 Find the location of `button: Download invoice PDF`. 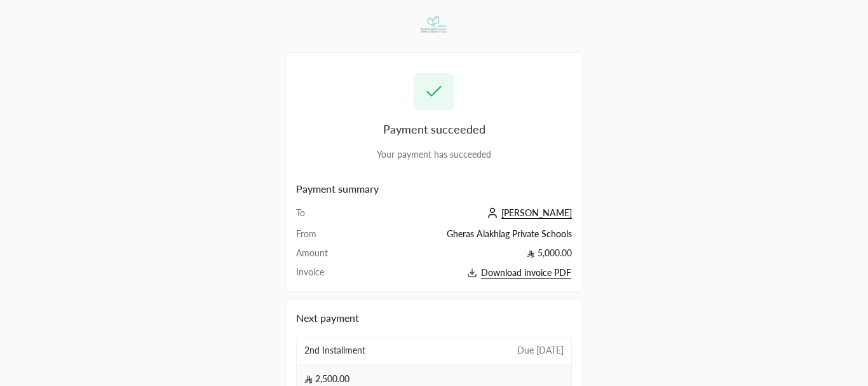

button: Download invoice PDF is located at coordinates (462, 273).